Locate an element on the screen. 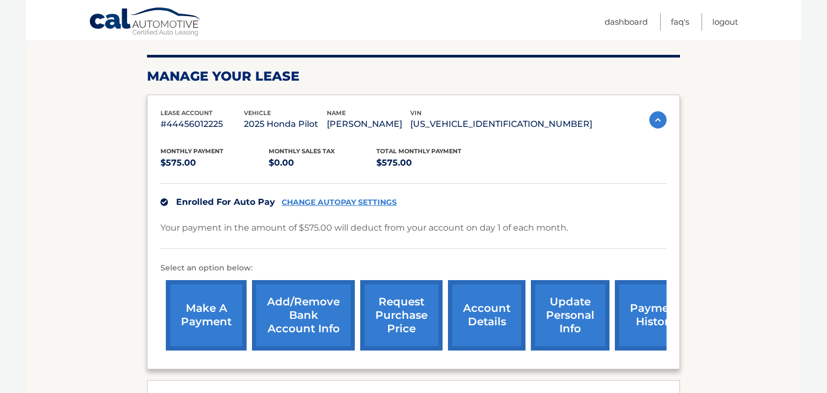 Image resolution: width=827 pixels, height=393 pixels. span: name is located at coordinates (336, 113).